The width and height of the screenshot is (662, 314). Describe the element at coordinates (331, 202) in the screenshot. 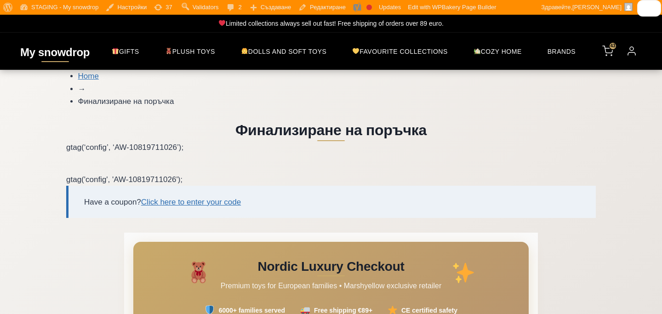

I see `div: Have a coupon?` at that location.